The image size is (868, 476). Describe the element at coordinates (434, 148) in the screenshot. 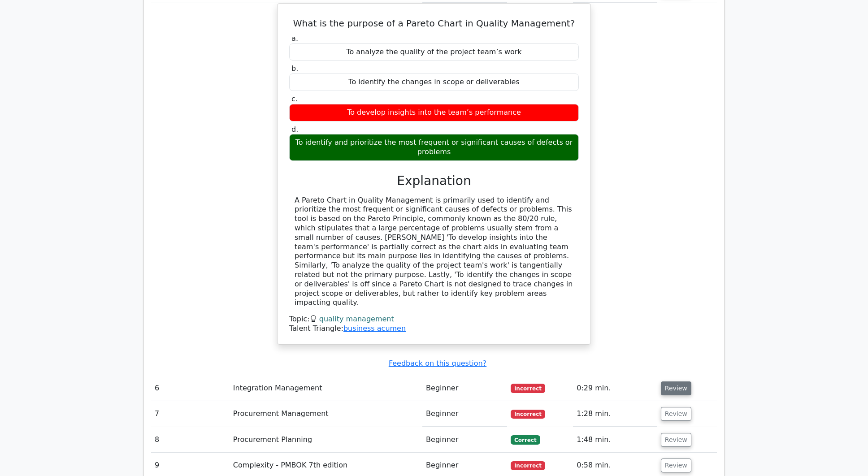

I see `div: To identify and prioritize the most frequent or significant causes of defects or problems` at that location.